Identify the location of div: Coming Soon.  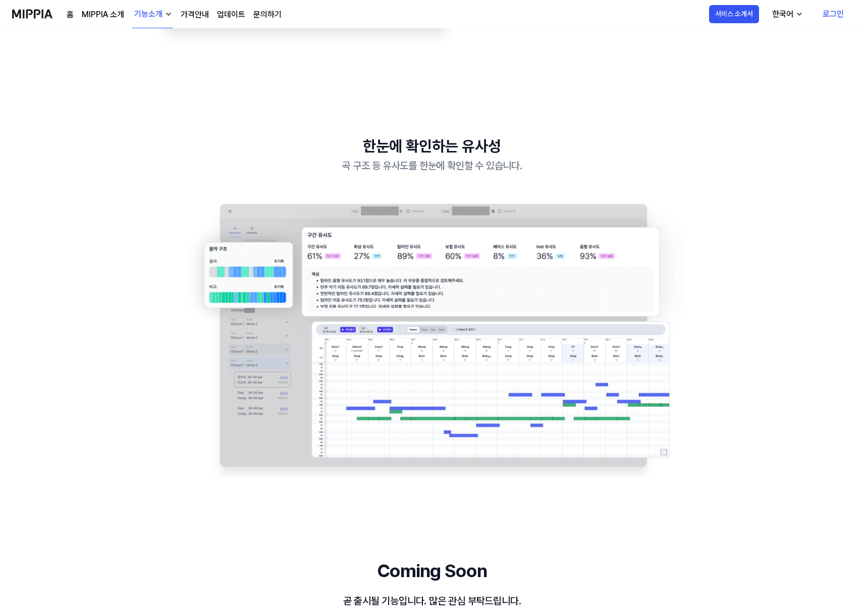
(432, 571).